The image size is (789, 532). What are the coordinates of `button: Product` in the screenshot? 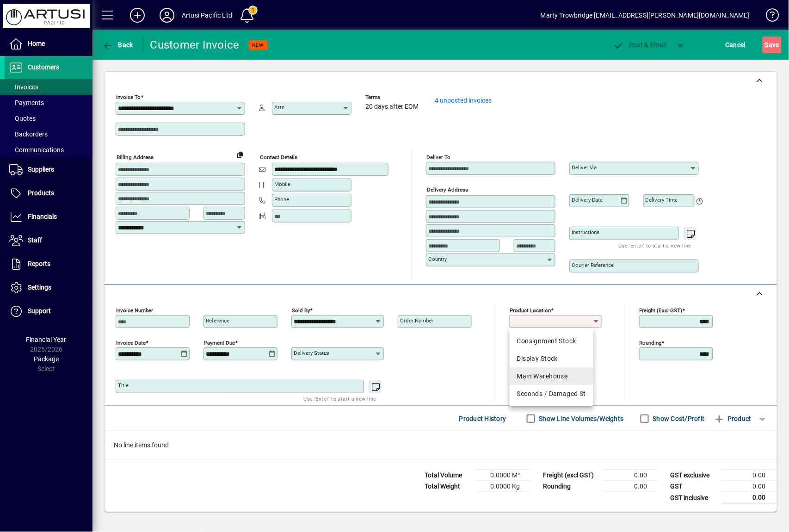 It's located at (733, 418).